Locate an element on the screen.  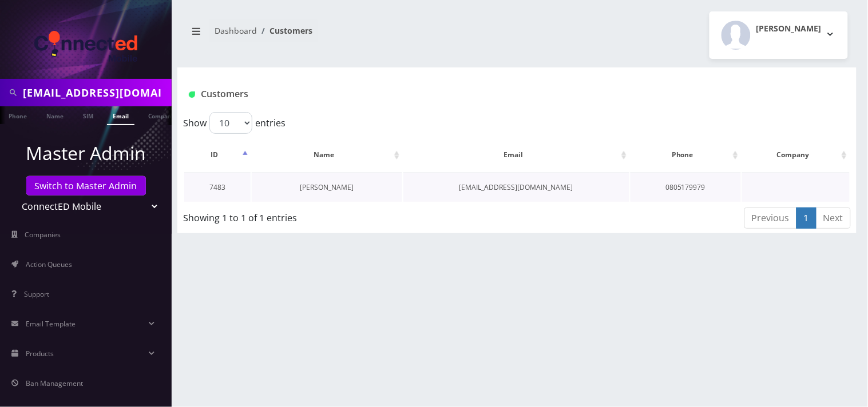
select: Showentries is located at coordinates (230, 123).